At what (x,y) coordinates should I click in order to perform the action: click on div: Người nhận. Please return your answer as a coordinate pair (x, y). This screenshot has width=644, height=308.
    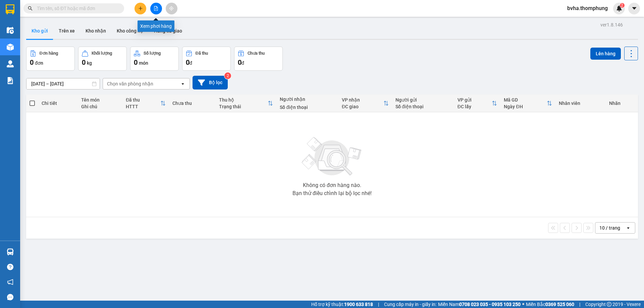
    Looking at the image, I should click on (307, 99).